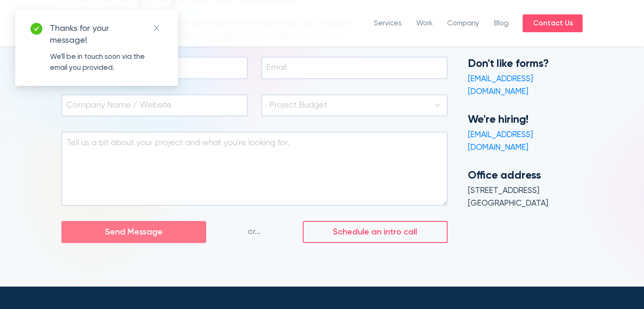 The width and height of the screenshot is (644, 309). I want to click on span: check-circle, so click(36, 29).